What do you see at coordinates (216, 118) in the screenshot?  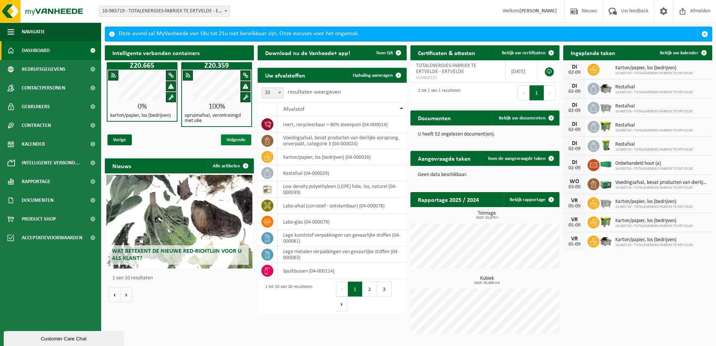 I see `h4: opruimafval, verontreinigd met olie` at bounding box center [216, 118].